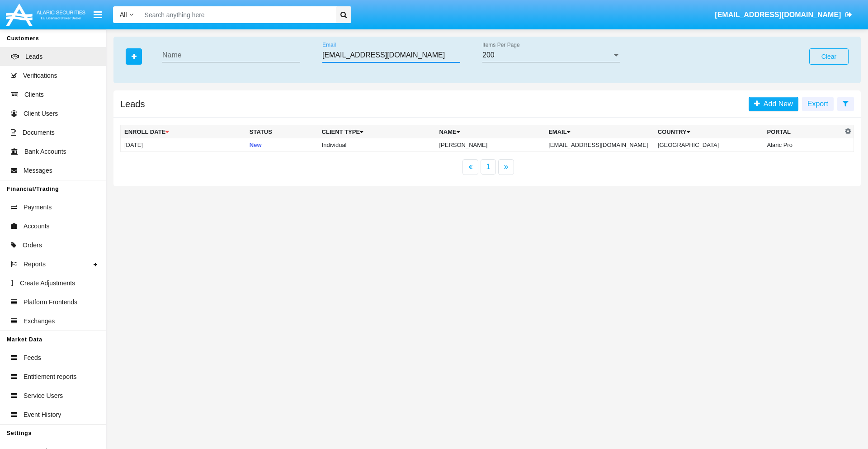  Describe the element at coordinates (377, 145) in the screenshot. I see `td: Individual` at that location.